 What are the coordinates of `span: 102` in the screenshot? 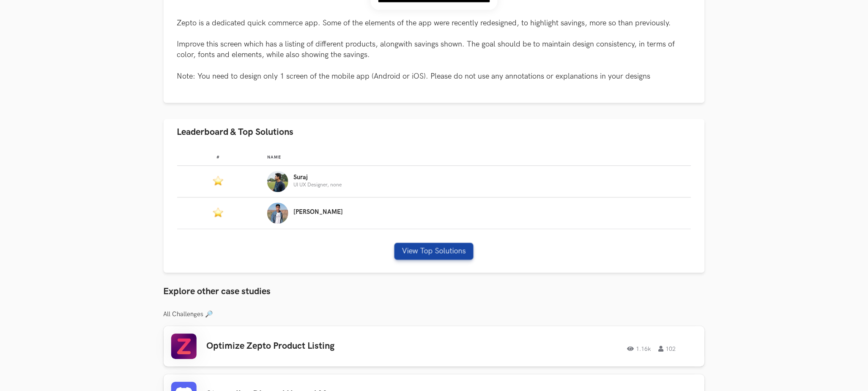 It's located at (667, 349).